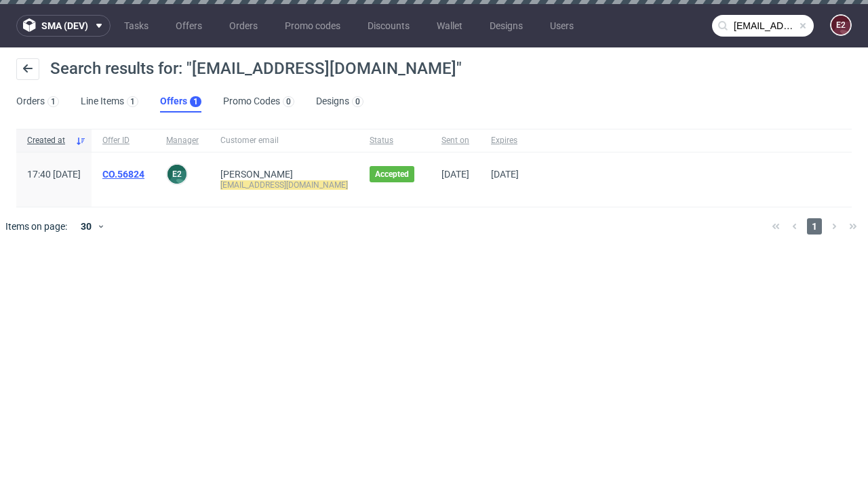  Describe the element at coordinates (37, 102) in the screenshot. I see `a: Orders1` at that location.